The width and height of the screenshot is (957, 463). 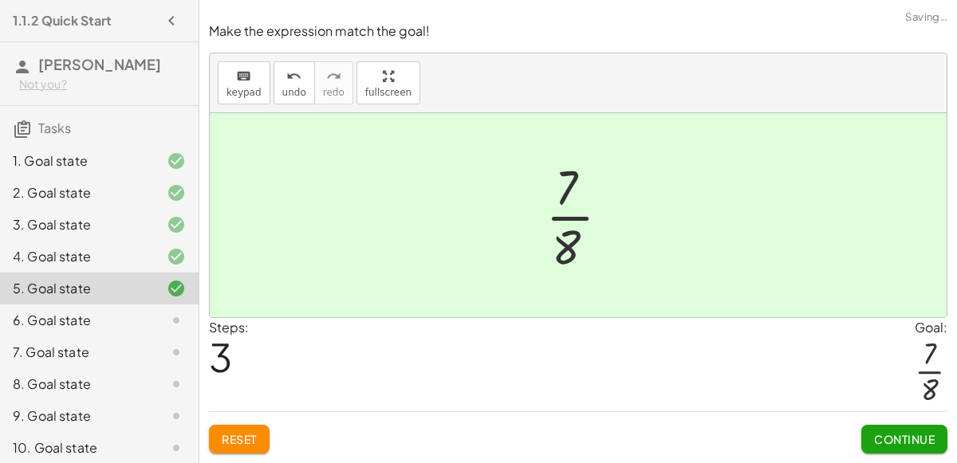 I want to click on button: Reset, so click(x=239, y=440).